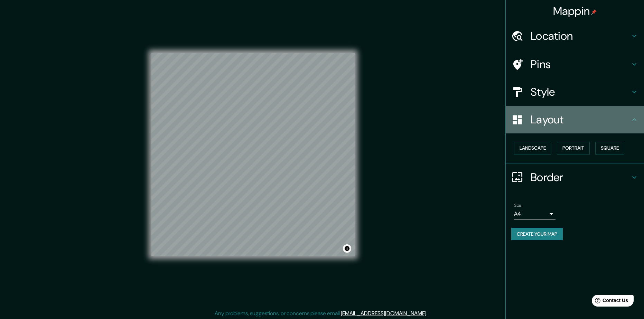 The image size is (644, 319). What do you see at coordinates (320, 313) in the screenshot?
I see `p: Any problems, suggestions, or concerns please email .` at bounding box center [320, 313].